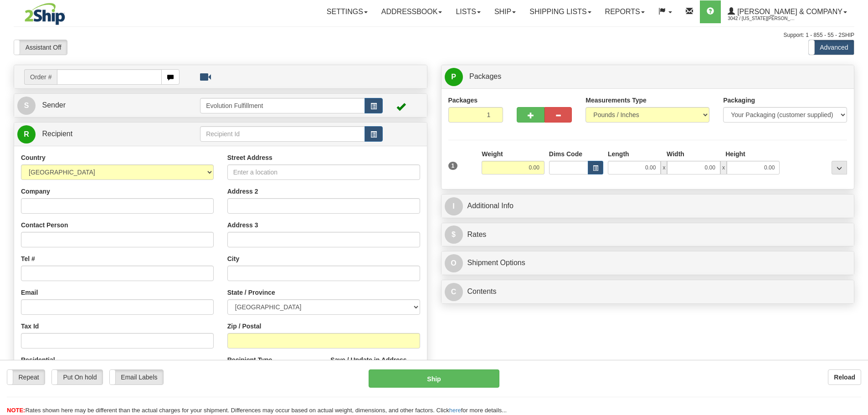 This screenshot has height=415, width=868. Describe the element at coordinates (283, 105) in the screenshot. I see `input: Sender Id` at that location.